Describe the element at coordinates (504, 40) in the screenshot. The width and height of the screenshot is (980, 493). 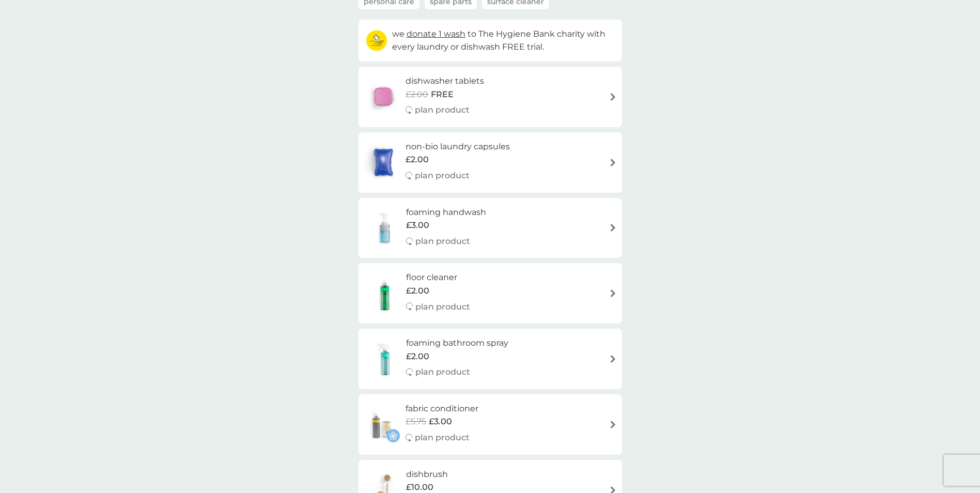
I see `p: we to The Hygiene Bank charity with every laundry or dishwash FREE trial.` at that location.